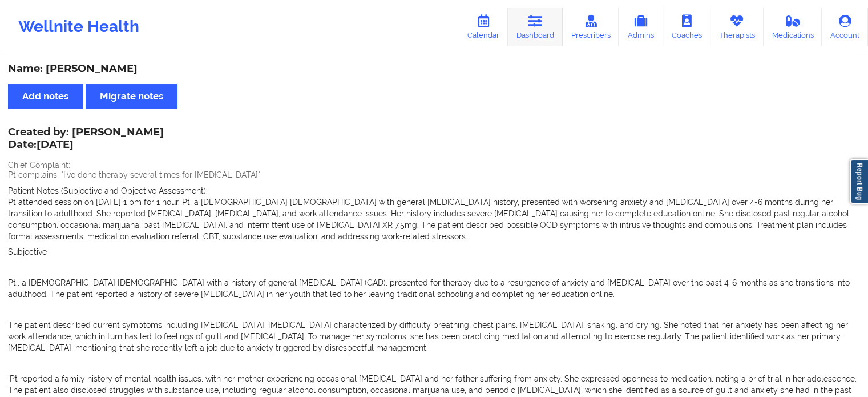 The image size is (868, 397). Describe the element at coordinates (131, 96) in the screenshot. I see `button: Migrate notes` at that location.